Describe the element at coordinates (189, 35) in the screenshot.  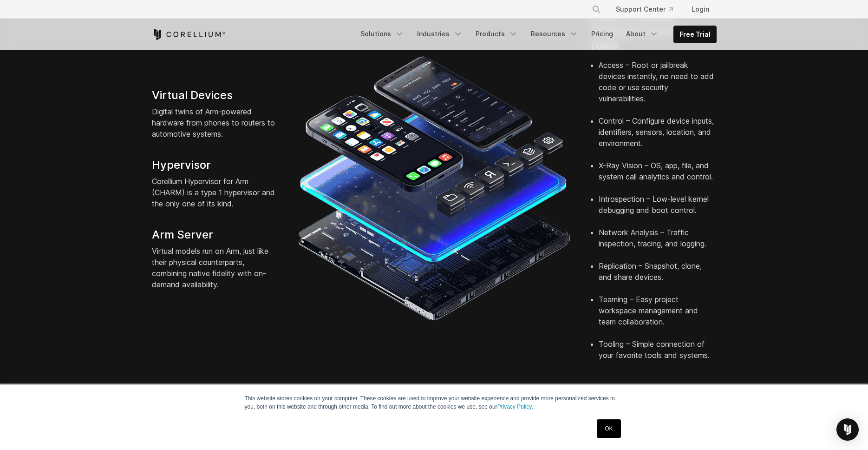
I see `a: Corellium Home` at that location.